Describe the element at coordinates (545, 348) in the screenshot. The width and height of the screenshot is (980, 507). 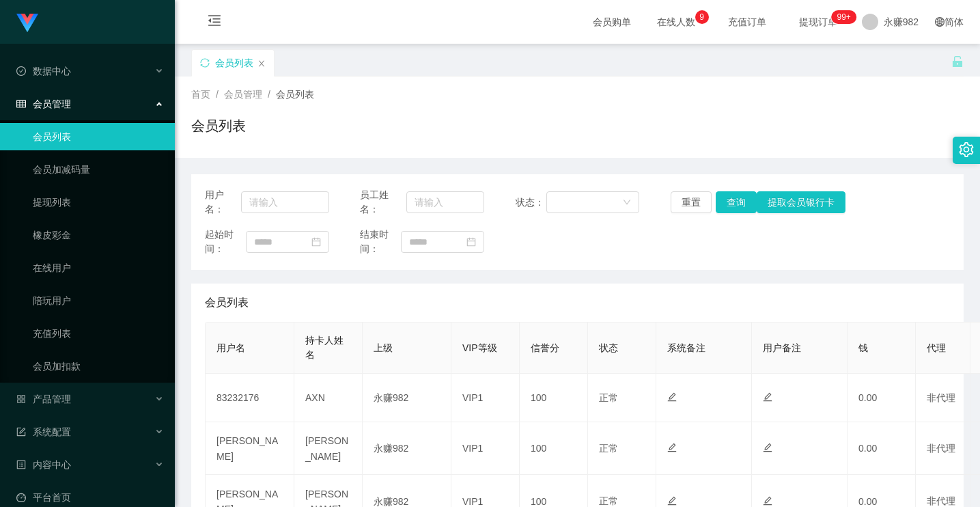
I see `font: 信誉分` at that location.